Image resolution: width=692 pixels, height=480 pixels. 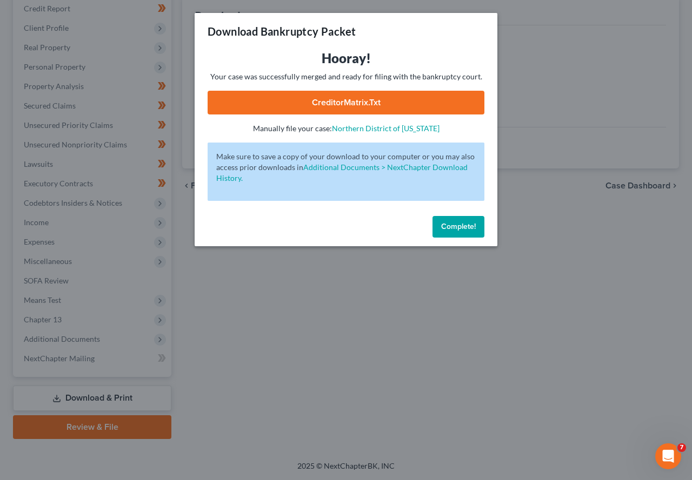 What do you see at coordinates (282, 31) in the screenshot?
I see `h3: Download Bankruptcy Packet` at bounding box center [282, 31].